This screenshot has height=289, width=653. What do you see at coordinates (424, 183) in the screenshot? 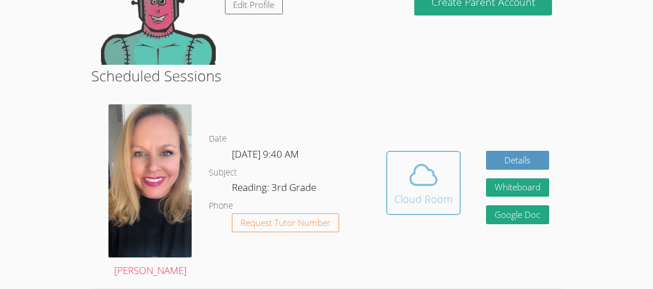
I see `button: Cloud Room` at bounding box center [424, 183].